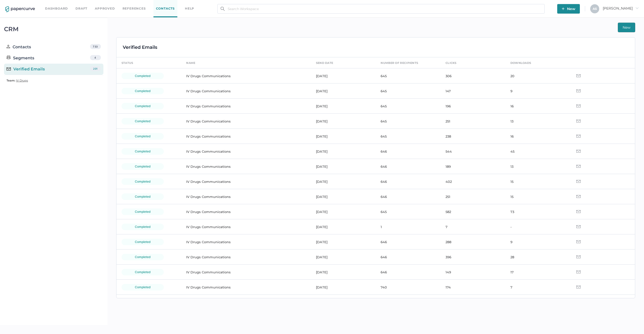  Describe the element at coordinates (127, 63) in the screenshot. I see `div: status` at that location.